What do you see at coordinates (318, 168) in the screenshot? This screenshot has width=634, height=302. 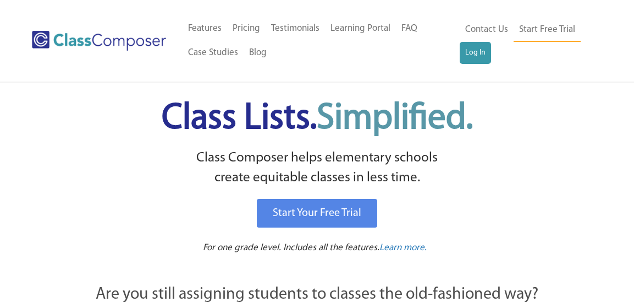 I see `p: Class Composer helps elementary schools create equitable classes in less time.` at bounding box center [318, 168].